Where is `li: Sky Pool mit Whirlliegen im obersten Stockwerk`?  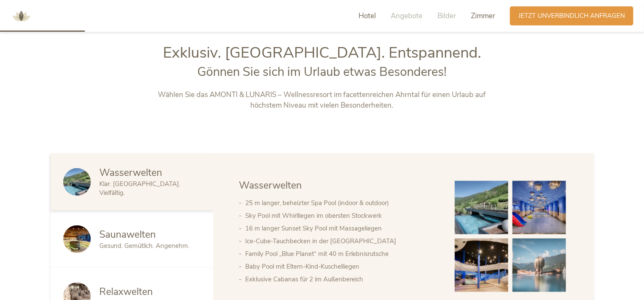 li: Sky Pool mit Whirlliegen im obersten Stockwerk is located at coordinates (342, 216).